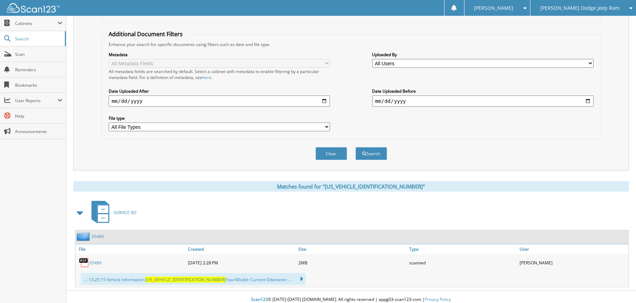 The image size is (636, 303). What do you see at coordinates (39, 69) in the screenshot?
I see `span: Reminders` at bounding box center [39, 69].